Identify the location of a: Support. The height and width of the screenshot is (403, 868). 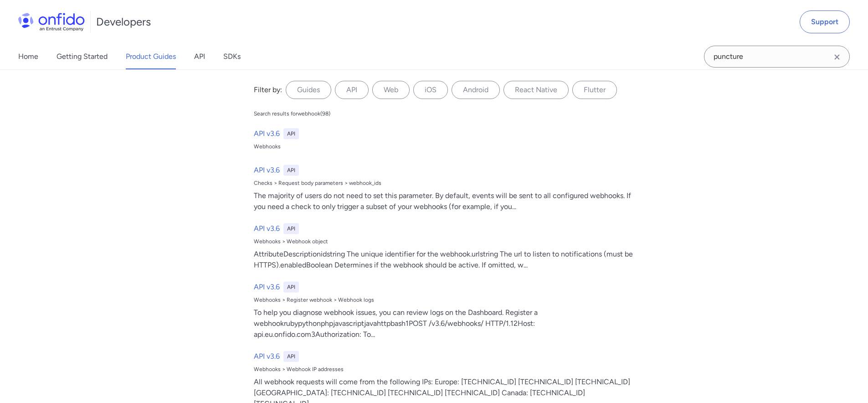
(825, 22).